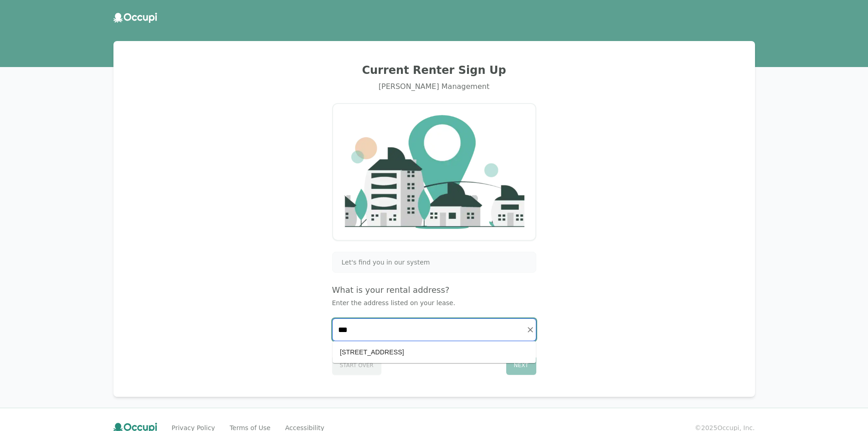 The image size is (868, 431). Describe the element at coordinates (434, 329) in the screenshot. I see `input: Start typing...` at that location.